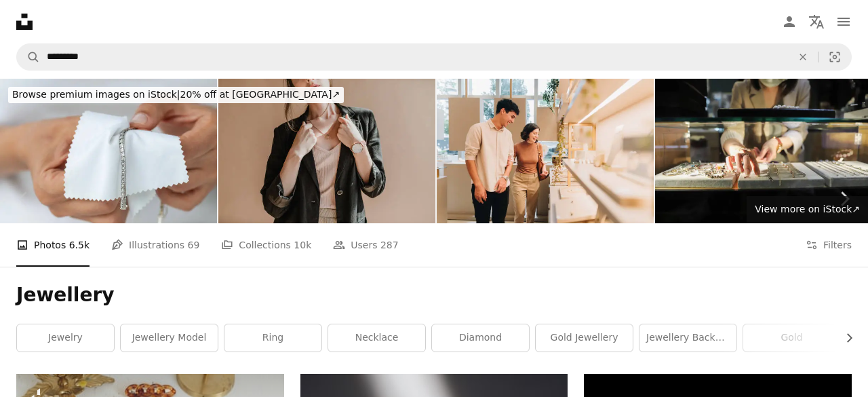  What do you see at coordinates (65, 337) in the screenshot?
I see `a: jewelry` at bounding box center [65, 337].